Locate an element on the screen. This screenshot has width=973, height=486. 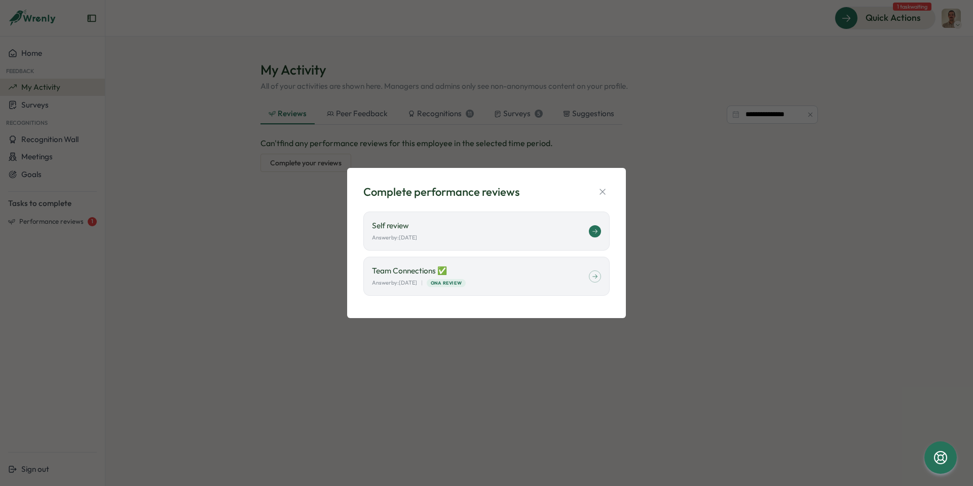
span: ONA Review is located at coordinates (446, 283).